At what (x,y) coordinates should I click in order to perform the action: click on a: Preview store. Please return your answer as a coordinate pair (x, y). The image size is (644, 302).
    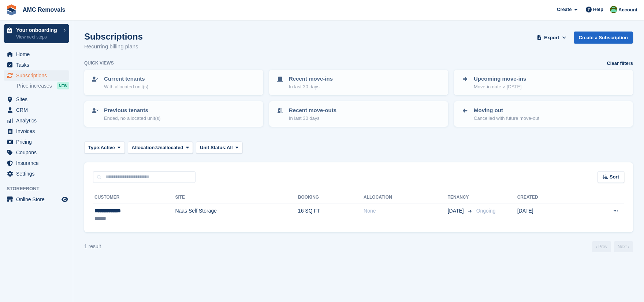
    Looking at the image, I should click on (65, 199).